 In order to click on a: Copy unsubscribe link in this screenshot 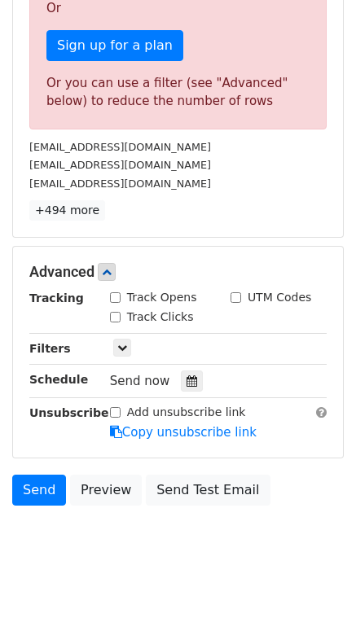, I will do `click(183, 432)`.